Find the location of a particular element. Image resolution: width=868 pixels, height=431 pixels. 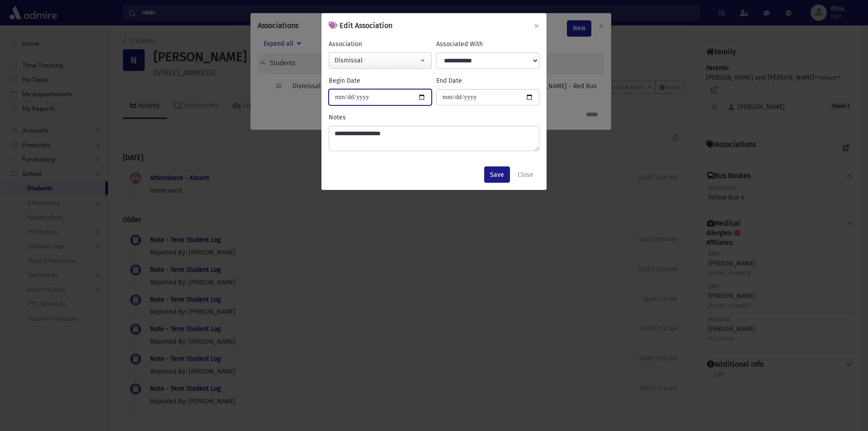

label: Begin Date is located at coordinates (345, 81).